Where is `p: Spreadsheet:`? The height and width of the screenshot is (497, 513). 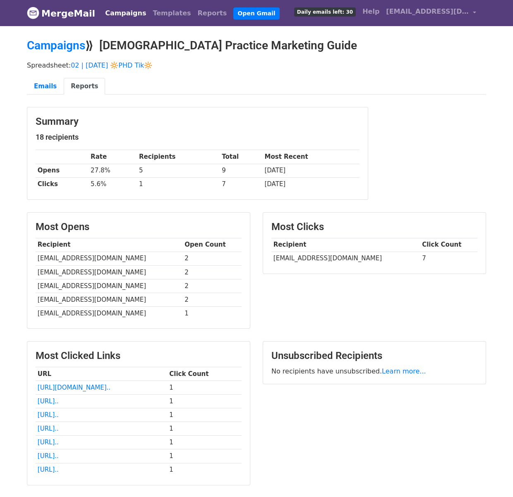 p: Spreadsheet: is located at coordinates (257, 65).